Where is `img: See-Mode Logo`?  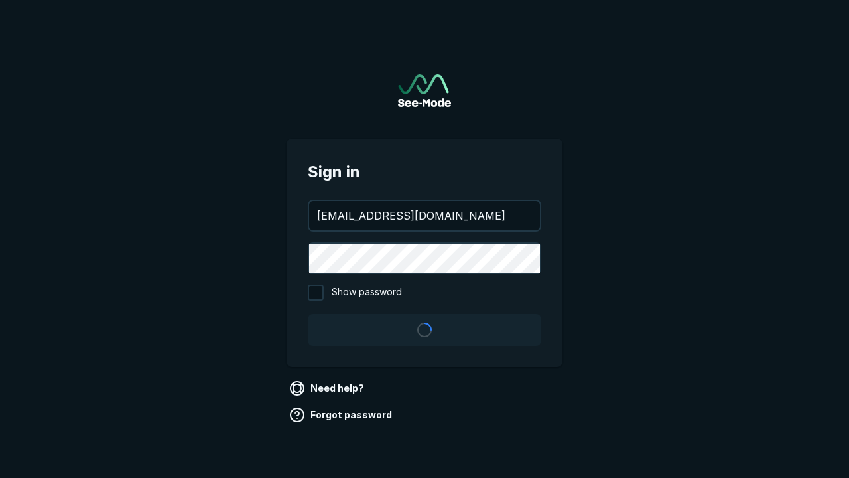
img: See-Mode Logo is located at coordinates (425, 90).